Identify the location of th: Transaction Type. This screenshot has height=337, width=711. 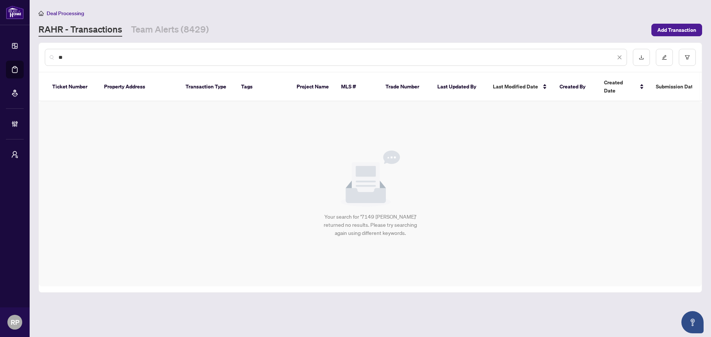
(207, 87).